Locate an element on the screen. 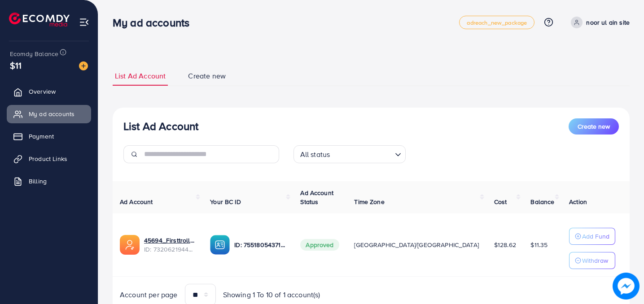 This screenshot has width=644, height=304. span: Billing is located at coordinates (38, 181).